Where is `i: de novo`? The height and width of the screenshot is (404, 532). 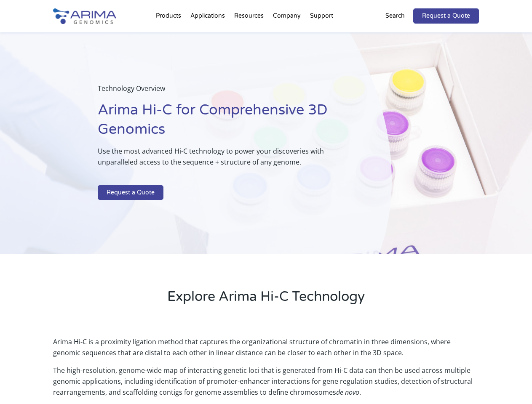
i: de novo is located at coordinates (347, 392).